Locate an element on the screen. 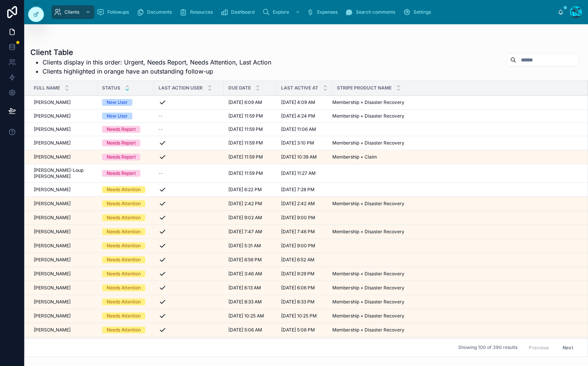  button: Next is located at coordinates (568, 347).